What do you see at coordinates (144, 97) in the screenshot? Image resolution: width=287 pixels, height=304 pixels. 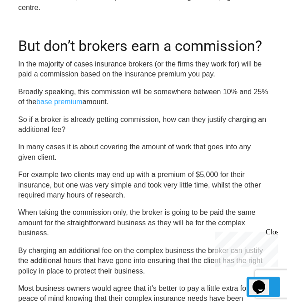 I see `p: Broadly speaking, this commission will be somewhere between 10% and 25% of the amount.` at bounding box center [144, 97].